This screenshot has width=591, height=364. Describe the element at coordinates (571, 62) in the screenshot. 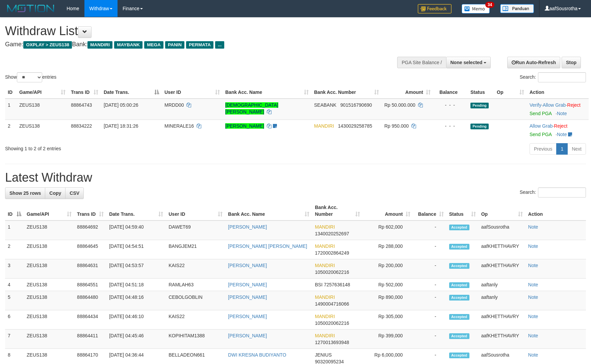

I see `a: Stop` at that location.